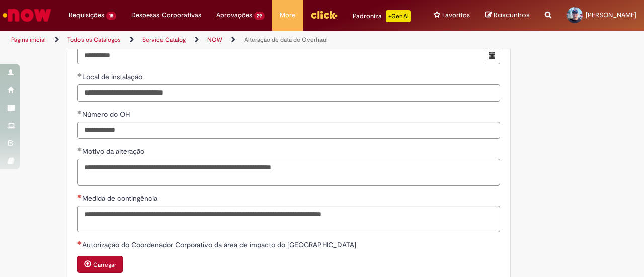  Describe the element at coordinates (512, 15) in the screenshot. I see `span: Rascunhos` at that location.